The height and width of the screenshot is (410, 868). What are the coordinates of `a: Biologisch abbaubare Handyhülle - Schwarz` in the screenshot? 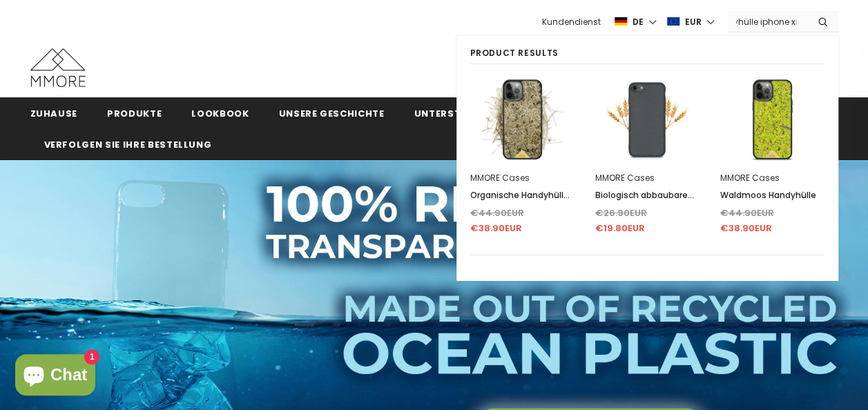 It's located at (647, 195).